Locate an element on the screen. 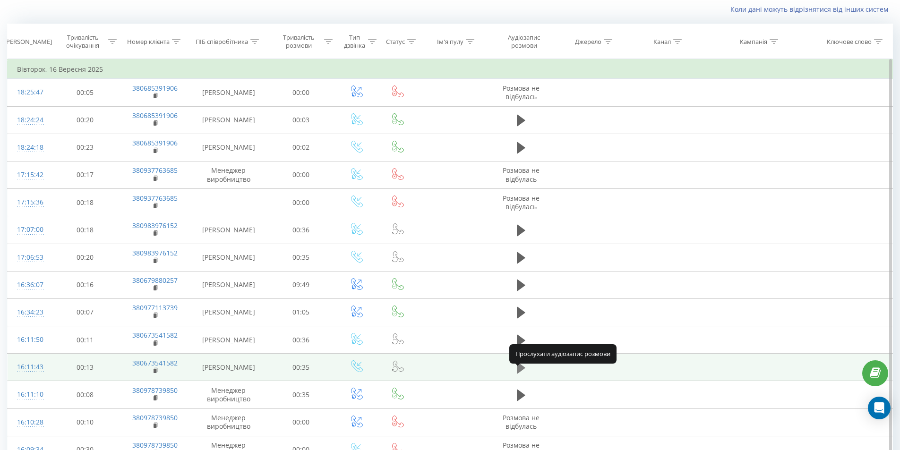 The image size is (900, 450). a: 380679880257 is located at coordinates (155, 280).